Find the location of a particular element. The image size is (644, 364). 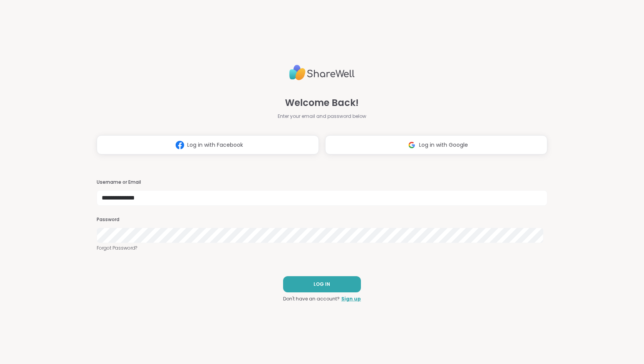

a: Forgot Password? is located at coordinates (322, 248).